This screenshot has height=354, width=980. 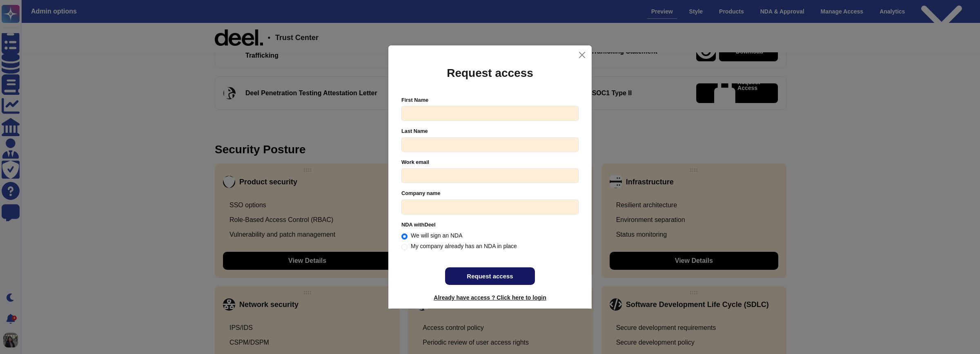 I want to click on label: Company name, so click(x=490, y=194).